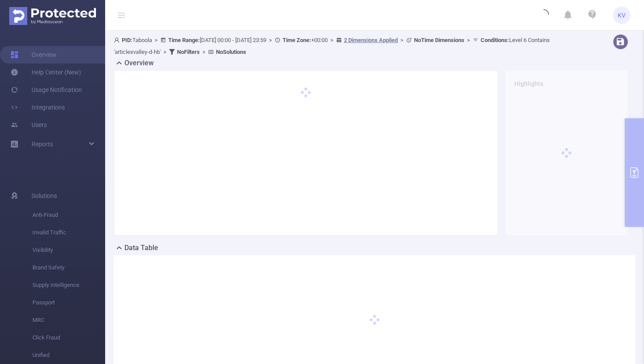  What do you see at coordinates (439, 40) in the screenshot?
I see `b: No Time Dimensions` at bounding box center [439, 40].